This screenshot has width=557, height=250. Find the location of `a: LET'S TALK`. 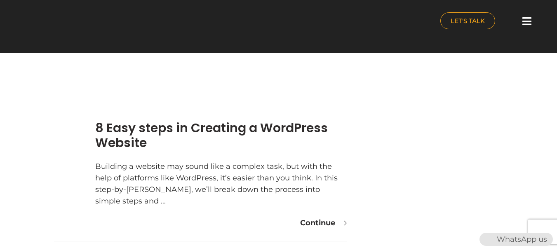

a: LET'S TALK is located at coordinates (467, 21).